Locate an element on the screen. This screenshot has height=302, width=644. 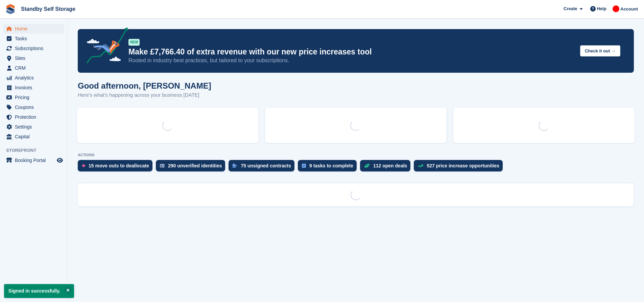
span: Settings is located at coordinates (35, 127).